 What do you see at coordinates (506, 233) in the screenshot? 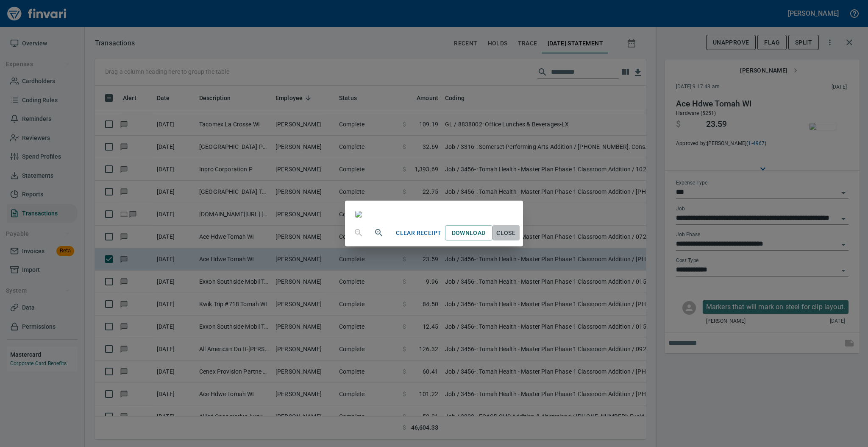
I see `span: Close` at bounding box center [506, 233].